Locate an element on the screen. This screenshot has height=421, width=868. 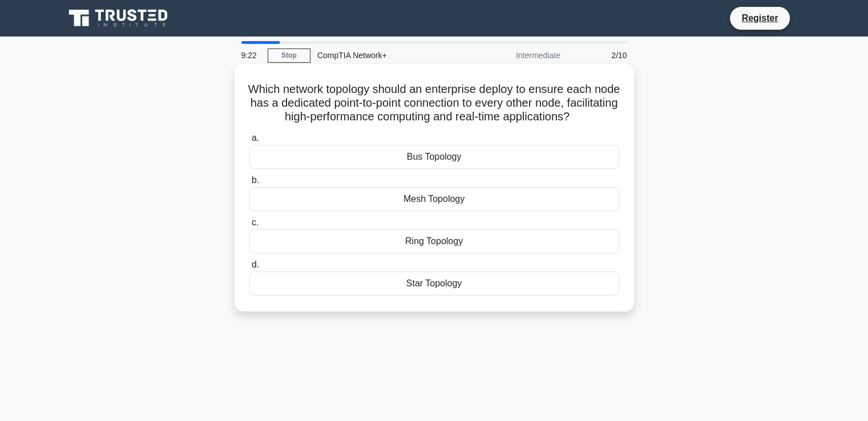
span: d. is located at coordinates (255, 264).